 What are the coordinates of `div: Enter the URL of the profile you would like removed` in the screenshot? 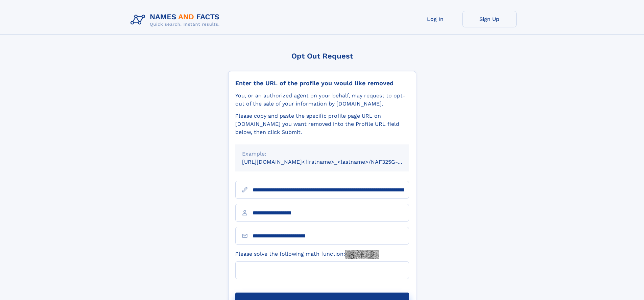 It's located at (322, 83).